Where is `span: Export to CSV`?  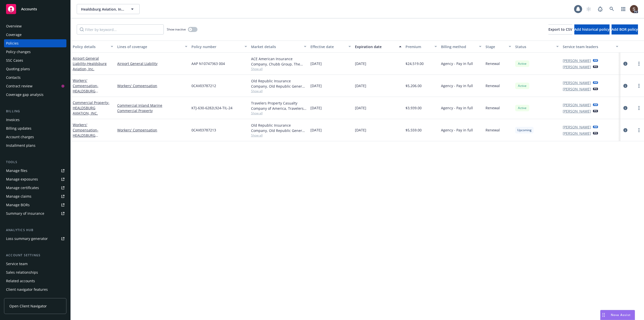 span: Export to CSV is located at coordinates (560, 29).